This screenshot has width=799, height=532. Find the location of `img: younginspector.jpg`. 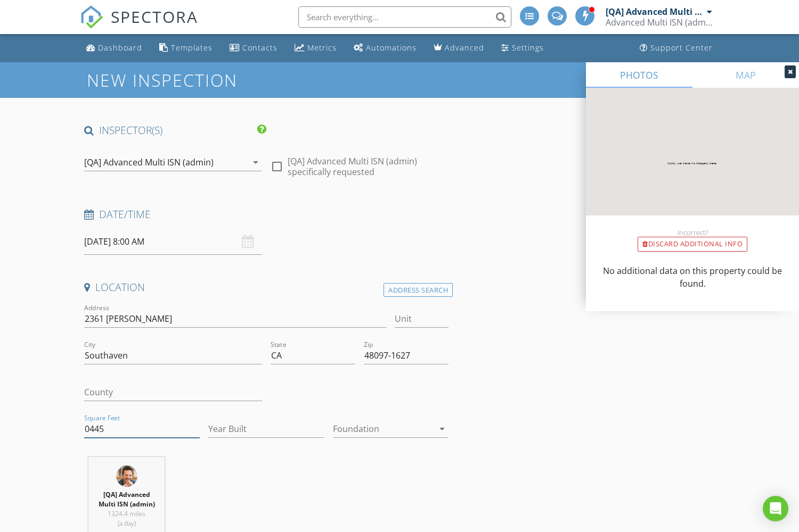

img: younginspector.jpg is located at coordinates (126, 476).